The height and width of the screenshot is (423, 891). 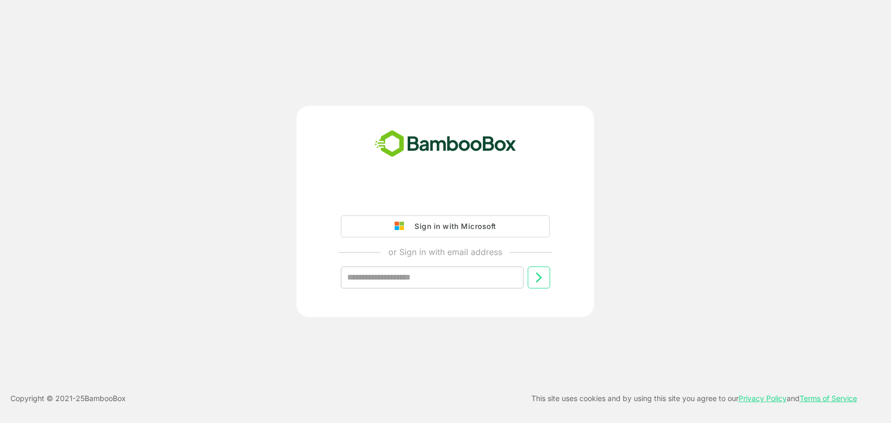 I want to click on a: Terms of Service, so click(x=829, y=398).